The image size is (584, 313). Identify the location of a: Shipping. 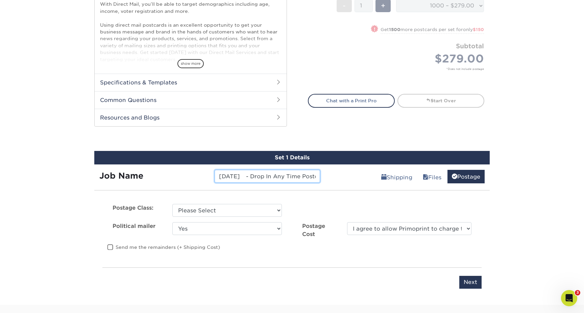
(397, 177).